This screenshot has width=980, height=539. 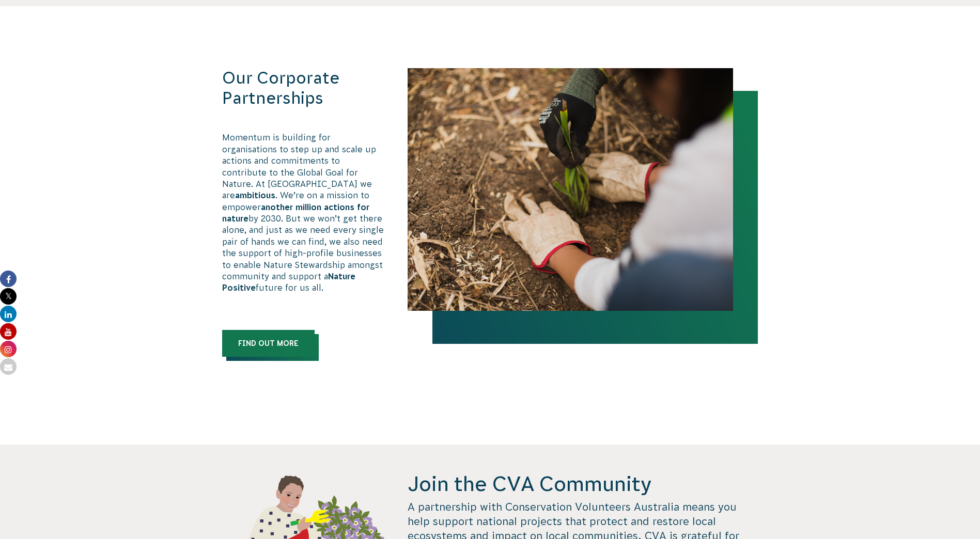 What do you see at coordinates (304, 212) in the screenshot?
I see `p: Momentum is building for organisations to step up and scale up actions and commitments to contrib...` at bounding box center [304, 212].